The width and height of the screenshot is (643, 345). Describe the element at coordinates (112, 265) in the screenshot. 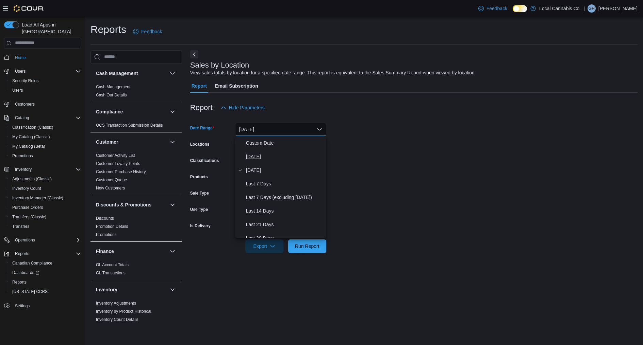

I see `a: GL Account Totals` at that location.